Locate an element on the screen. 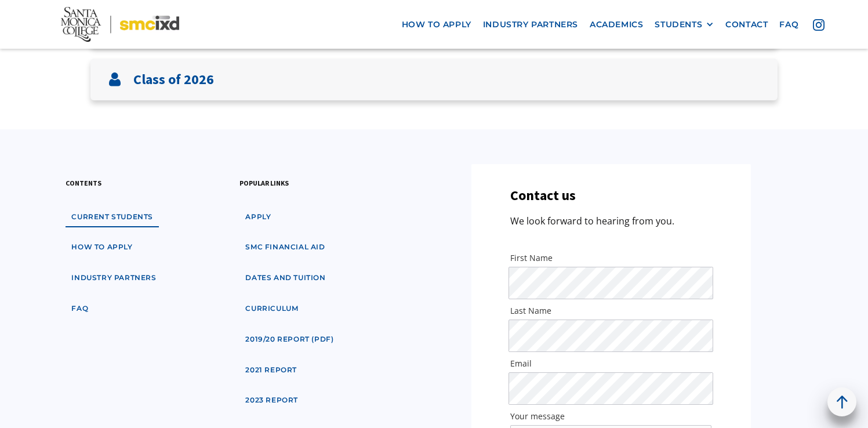  a: 2023 Report is located at coordinates (271, 400).